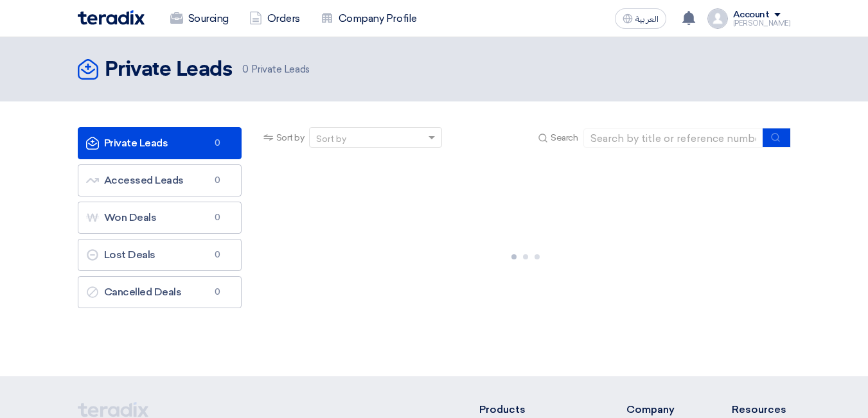 Image resolution: width=868 pixels, height=418 pixels. Describe the element at coordinates (533, 410) in the screenshot. I see `li: Products` at that location.